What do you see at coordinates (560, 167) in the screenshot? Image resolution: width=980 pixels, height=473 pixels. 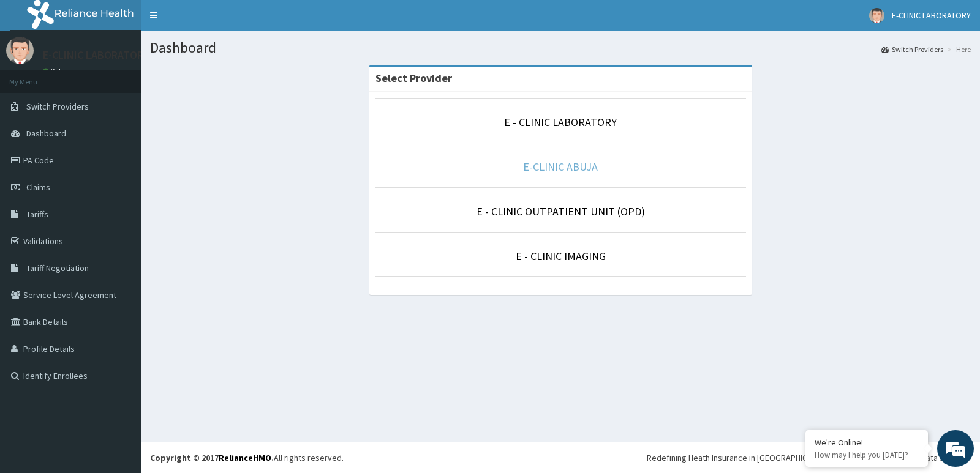 I see `a: E-CLINIC ABUJA` at bounding box center [560, 167].